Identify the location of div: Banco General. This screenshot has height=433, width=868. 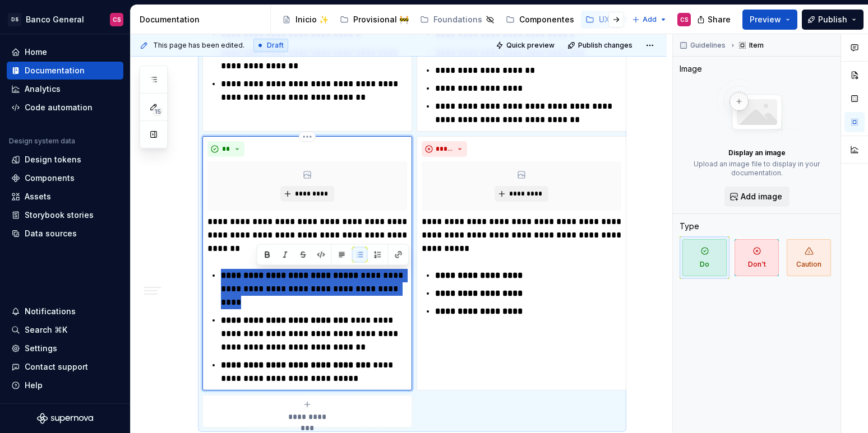
(55, 20).